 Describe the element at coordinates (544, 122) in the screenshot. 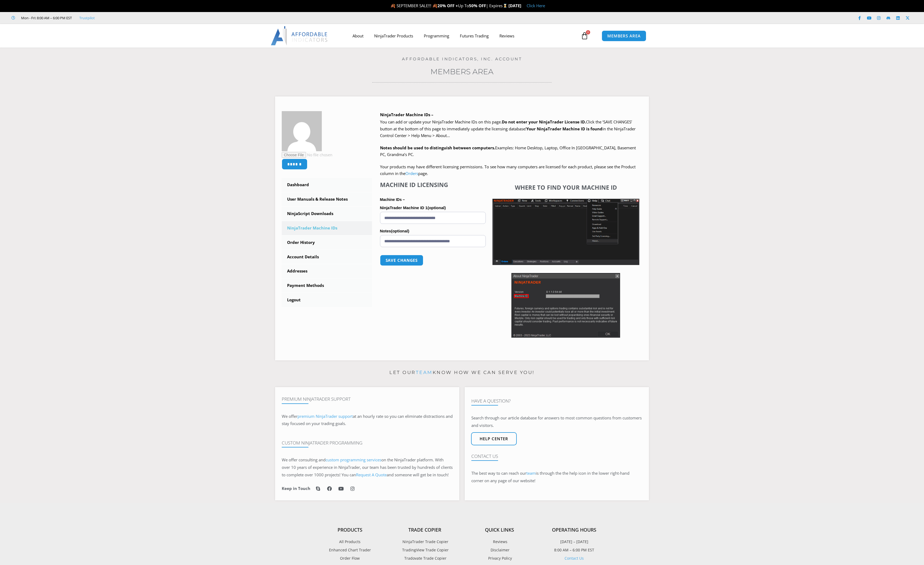

I see `b: Do not enter your NinjaTrader License ID.` at that location.